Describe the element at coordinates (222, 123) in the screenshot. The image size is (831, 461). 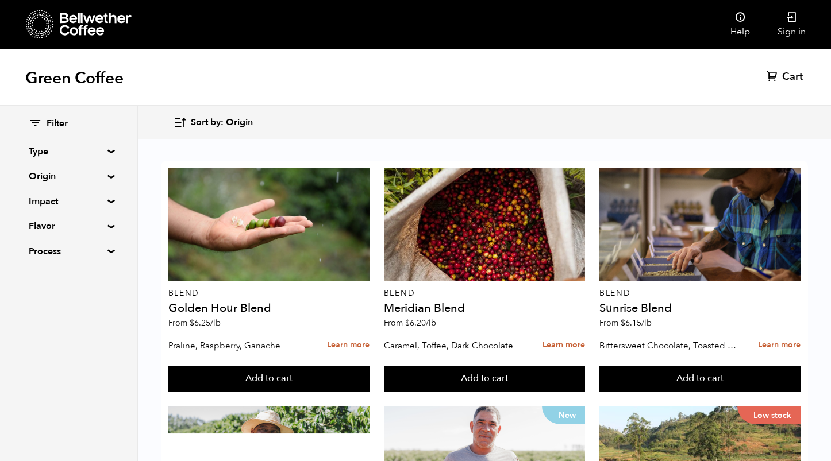
I see `span: Sort by: Origin` at that location.